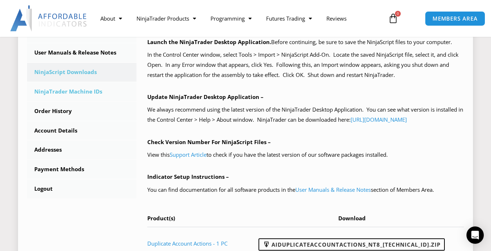  What do you see at coordinates (337, 18) in the screenshot?
I see `a: Reviews` at bounding box center [337, 18].